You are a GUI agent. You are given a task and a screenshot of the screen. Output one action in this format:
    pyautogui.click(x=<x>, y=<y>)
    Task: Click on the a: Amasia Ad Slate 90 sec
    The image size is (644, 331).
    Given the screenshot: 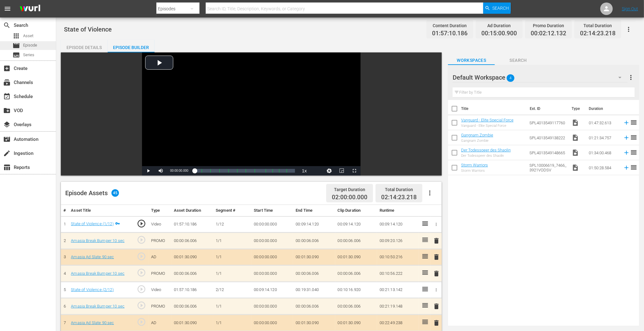 What is the action you would take?
    pyautogui.click(x=92, y=257)
    